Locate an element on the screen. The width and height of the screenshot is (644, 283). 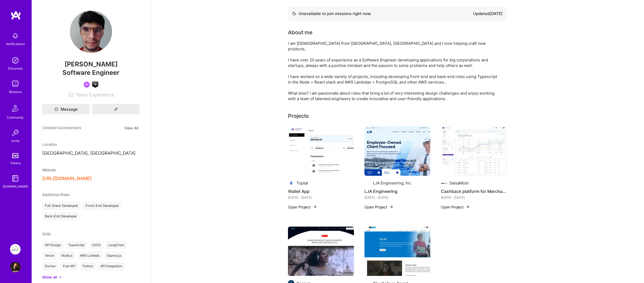
img: Community is located at coordinates (15, 108).